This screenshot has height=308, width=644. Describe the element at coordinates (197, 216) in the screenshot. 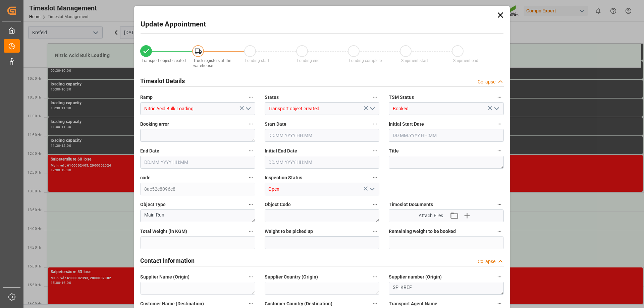

I see `textarea: Main-Run` at that location.